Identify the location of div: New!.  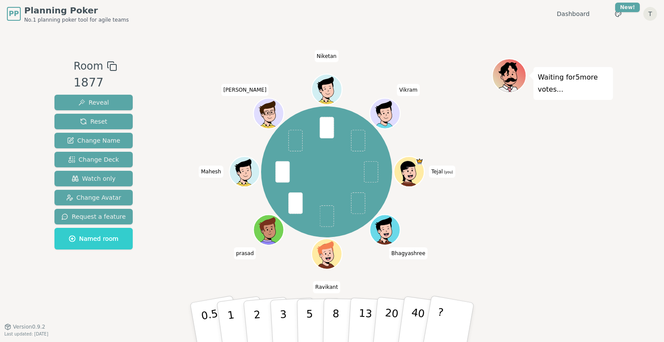
(627, 7).